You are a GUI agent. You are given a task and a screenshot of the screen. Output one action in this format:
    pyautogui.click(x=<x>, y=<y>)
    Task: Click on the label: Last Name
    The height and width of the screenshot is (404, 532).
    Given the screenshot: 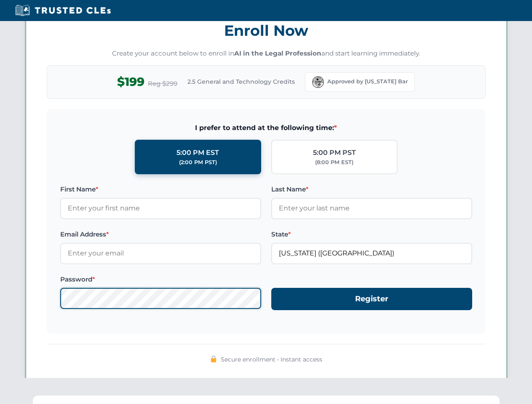 What is the action you would take?
    pyautogui.click(x=372, y=189)
    